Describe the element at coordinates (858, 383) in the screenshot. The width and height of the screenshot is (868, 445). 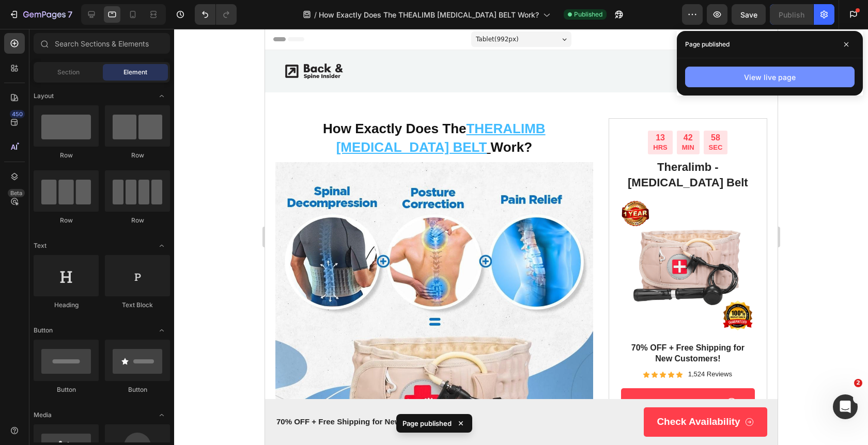
I see `span: 2` at that location.